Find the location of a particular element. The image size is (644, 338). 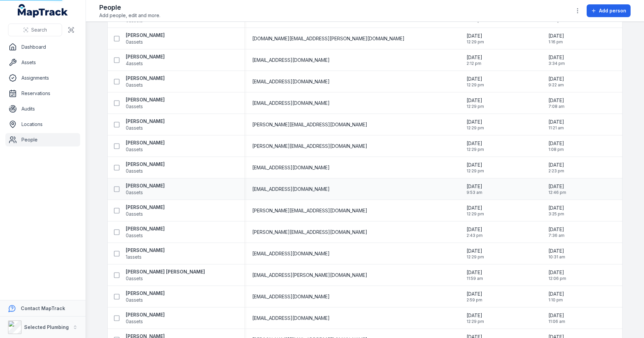

span: 2:12 pm is located at coordinates (474, 64).